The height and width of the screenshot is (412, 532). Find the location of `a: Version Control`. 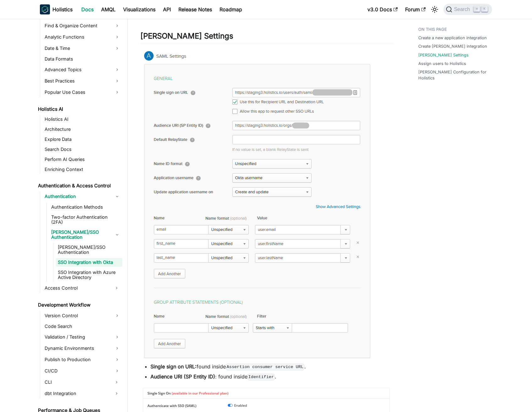

a: Version Control is located at coordinates (82, 315).